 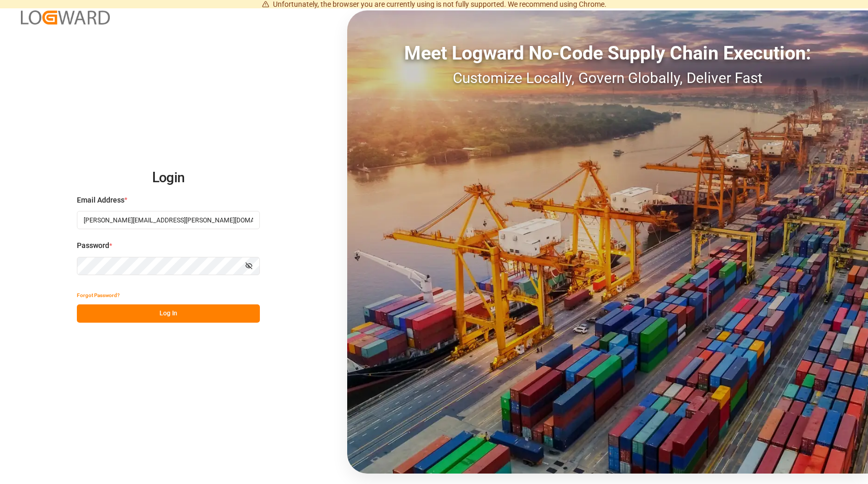 I want to click on div: Meet Logward No-Code Supply Chain Execution:, so click(x=608, y=53).